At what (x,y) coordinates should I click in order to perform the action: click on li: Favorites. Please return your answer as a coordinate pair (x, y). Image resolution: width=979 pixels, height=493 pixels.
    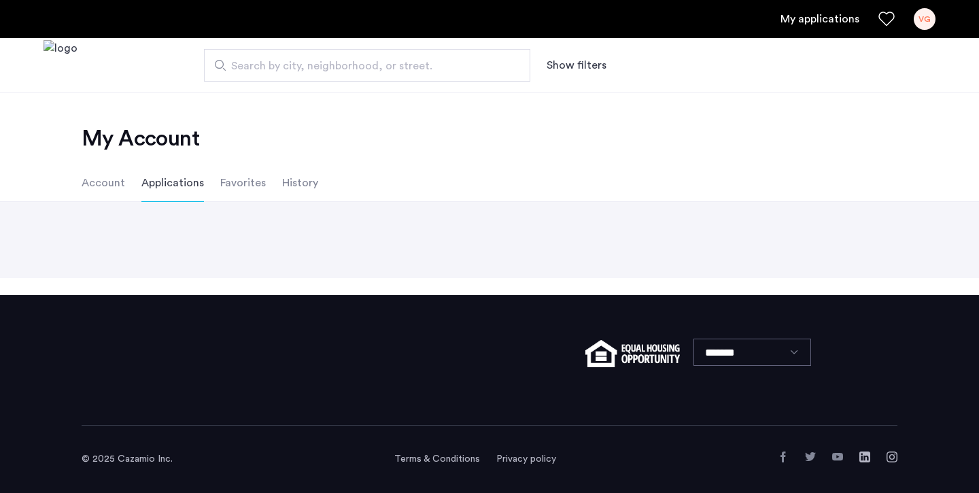
    Looking at the image, I should click on (243, 183).